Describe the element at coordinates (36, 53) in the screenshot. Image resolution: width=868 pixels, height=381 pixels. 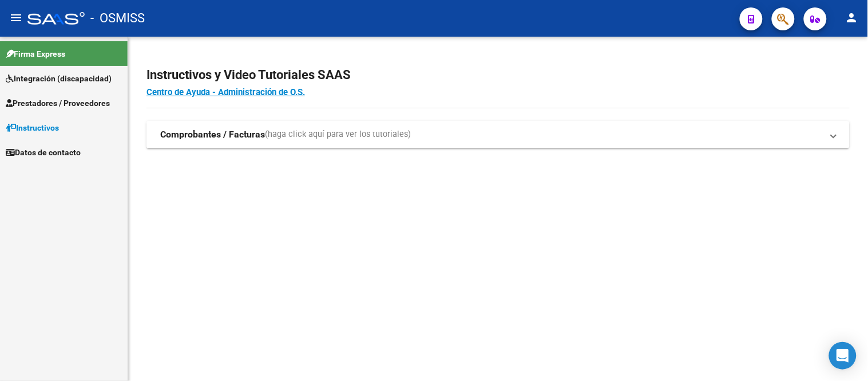
I see `span: Firma Express` at that location.